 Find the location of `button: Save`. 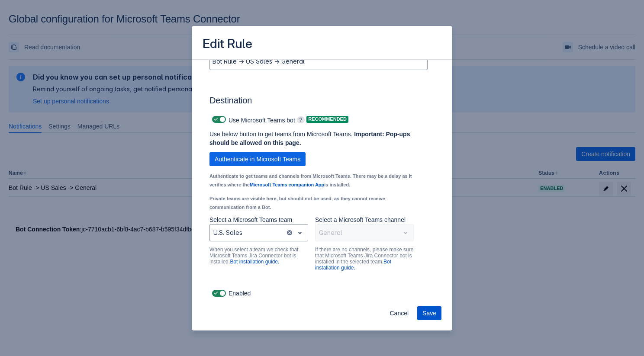

button: Save is located at coordinates (429, 313).